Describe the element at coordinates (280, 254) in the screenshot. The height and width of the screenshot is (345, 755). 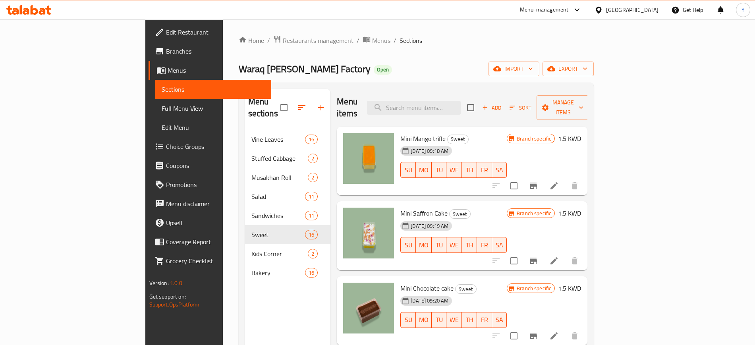
I see `span: Kids Corner` at that location.